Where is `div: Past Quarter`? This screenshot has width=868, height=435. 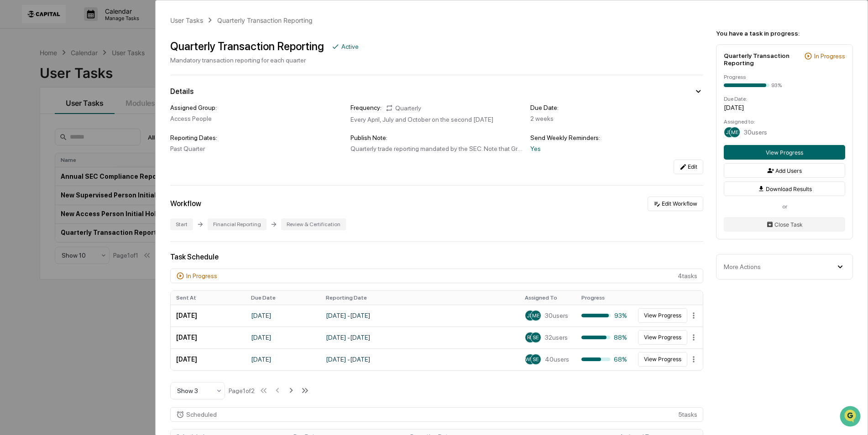
div: Past Quarter is located at coordinates (257, 148).